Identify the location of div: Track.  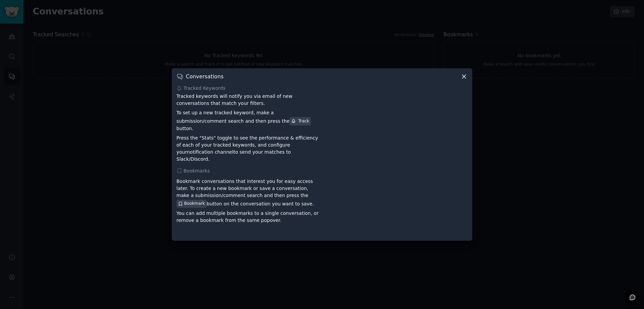
(300, 121).